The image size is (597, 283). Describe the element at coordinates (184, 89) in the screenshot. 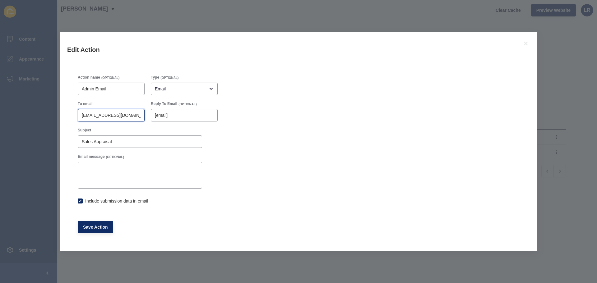

I see `div: open menu` at that location.